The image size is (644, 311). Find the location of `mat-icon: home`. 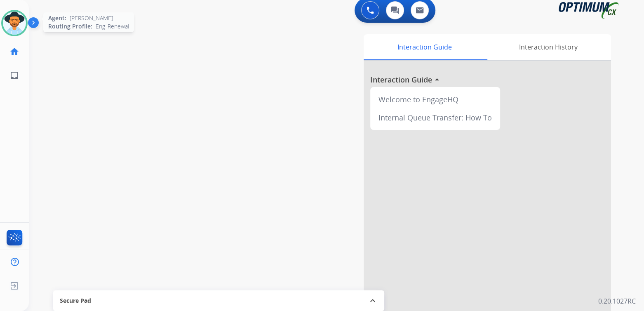

mat-icon: home is located at coordinates (14, 52).